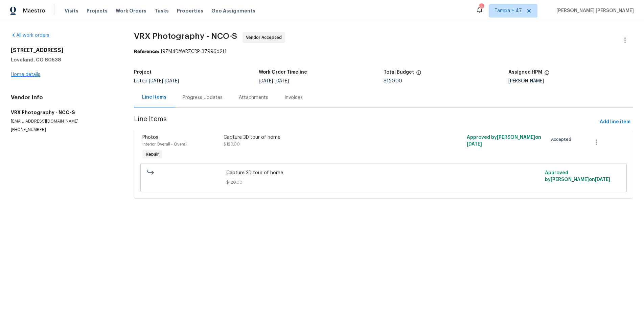 The image size is (644, 310). What do you see at coordinates (131, 11) in the screenshot?
I see `span: Work Orders` at bounding box center [131, 11].